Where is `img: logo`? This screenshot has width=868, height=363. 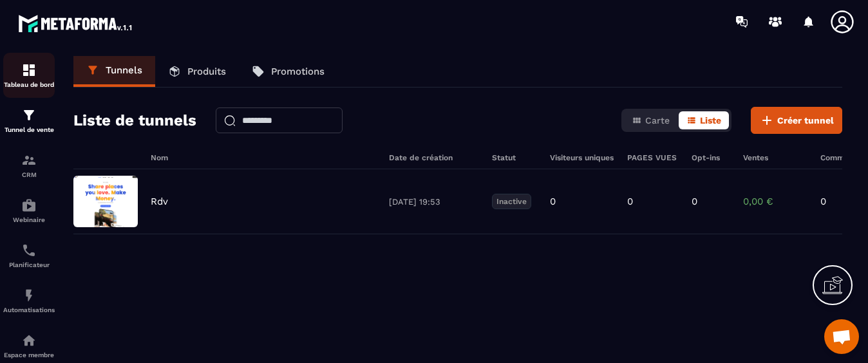 img: logo is located at coordinates (76, 23).